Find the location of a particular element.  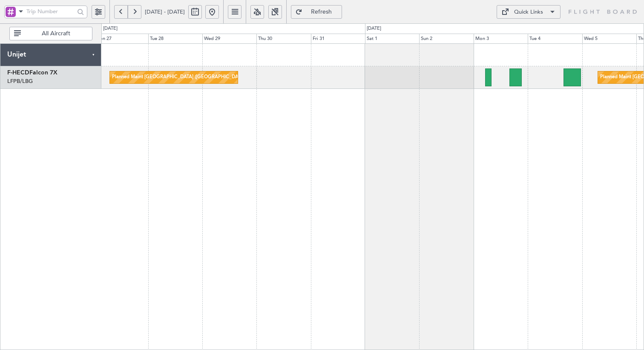

span: Refresh is located at coordinates (322, 12).